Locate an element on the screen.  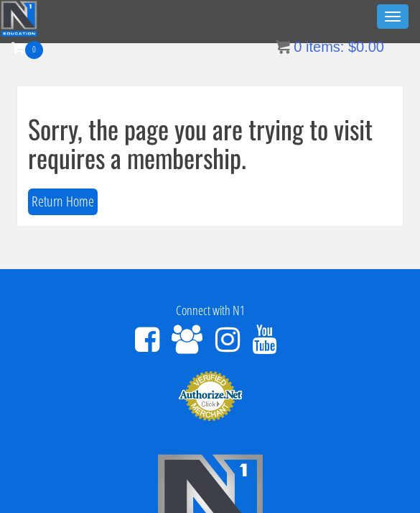
bdi: 0.00 is located at coordinates (367, 47).